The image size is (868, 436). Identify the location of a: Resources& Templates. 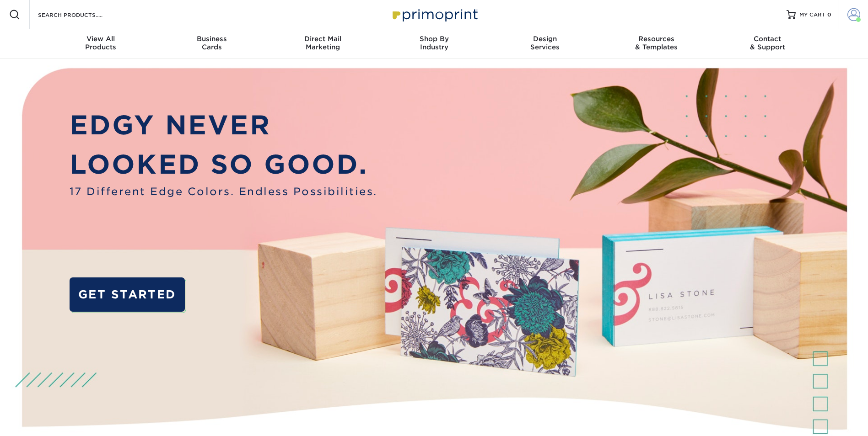
(656, 44).